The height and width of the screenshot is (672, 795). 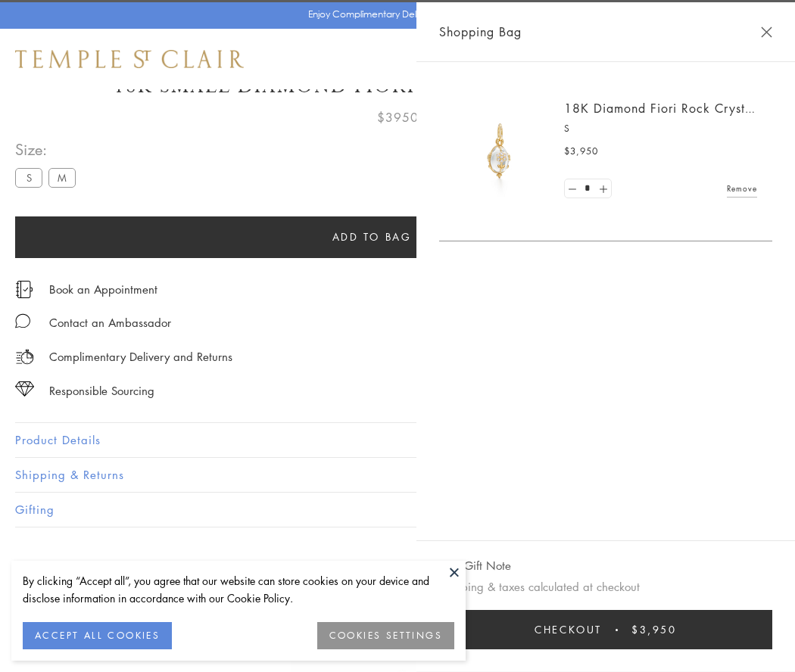 What do you see at coordinates (660, 128) in the screenshot?
I see `p: S` at bounding box center [660, 128].